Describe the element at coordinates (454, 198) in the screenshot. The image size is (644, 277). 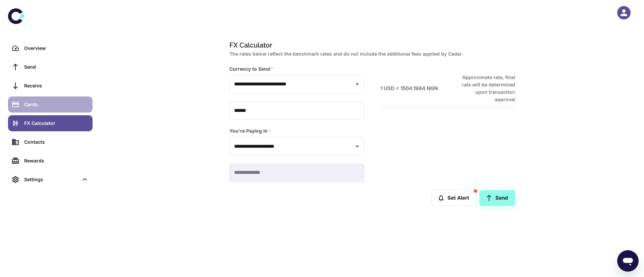
I see `button: Set Alert` at that location.